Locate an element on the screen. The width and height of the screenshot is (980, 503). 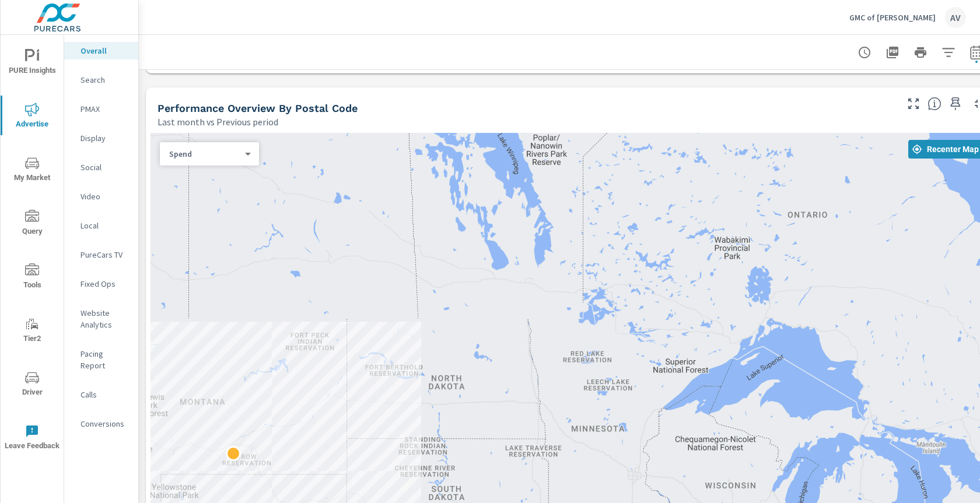
span: Save this to your personalized report is located at coordinates (955, 104).